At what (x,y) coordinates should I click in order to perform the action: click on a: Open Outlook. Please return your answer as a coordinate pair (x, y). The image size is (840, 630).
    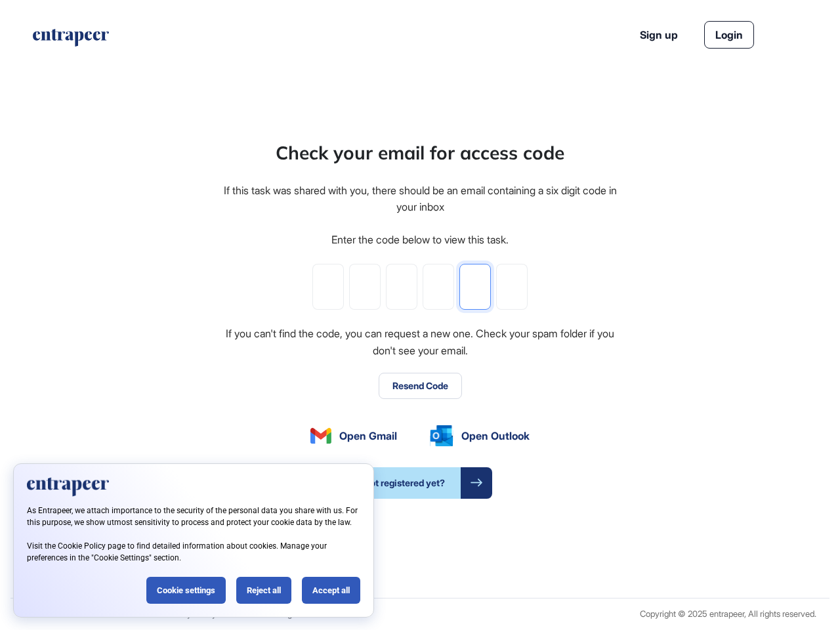
    Looking at the image, I should click on (479, 436).